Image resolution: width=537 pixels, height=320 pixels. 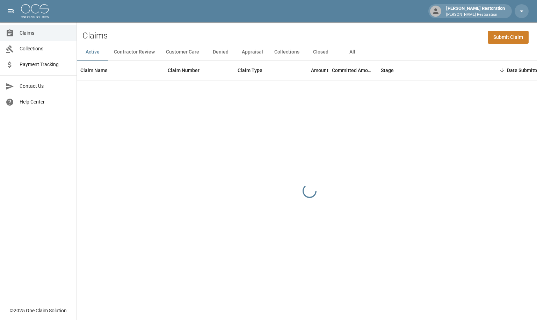 I want to click on div: © 2025 One Claim Solution, so click(x=38, y=310).